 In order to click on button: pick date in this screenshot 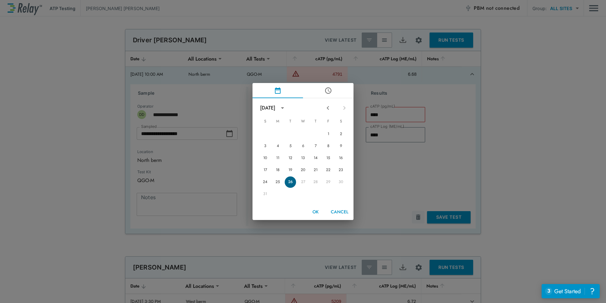, I will do `click(278, 91)`.